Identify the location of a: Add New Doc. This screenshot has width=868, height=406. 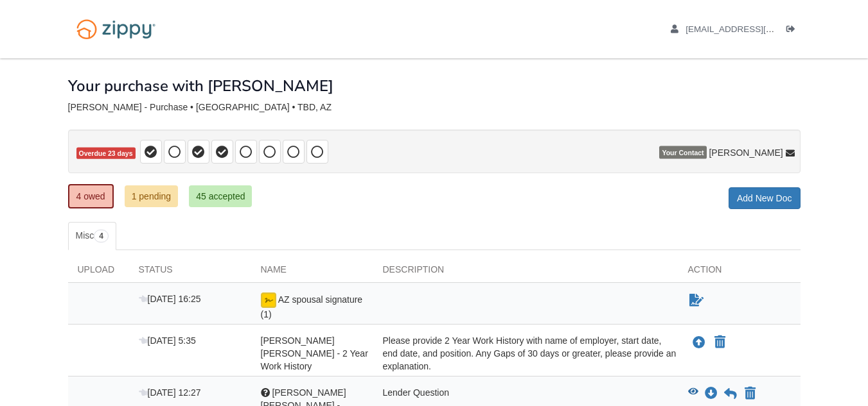
(764, 198).